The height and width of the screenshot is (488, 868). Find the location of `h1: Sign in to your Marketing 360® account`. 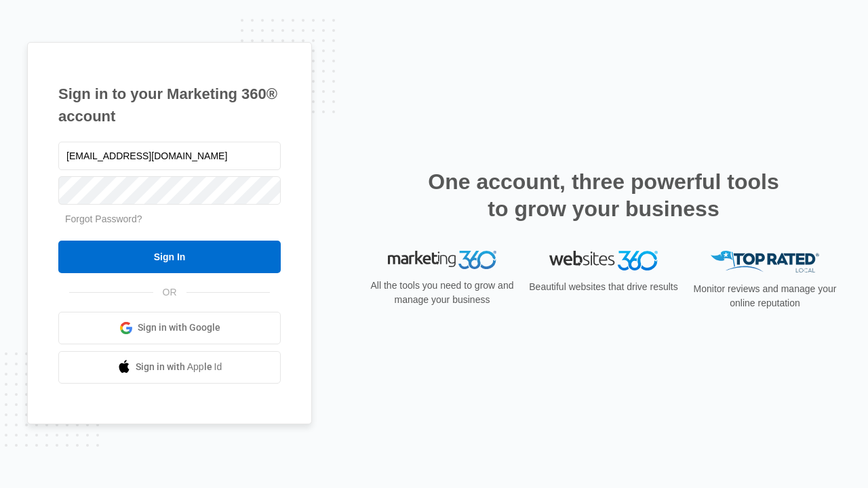

h1: Sign in to your Marketing 360® account is located at coordinates (170, 105).